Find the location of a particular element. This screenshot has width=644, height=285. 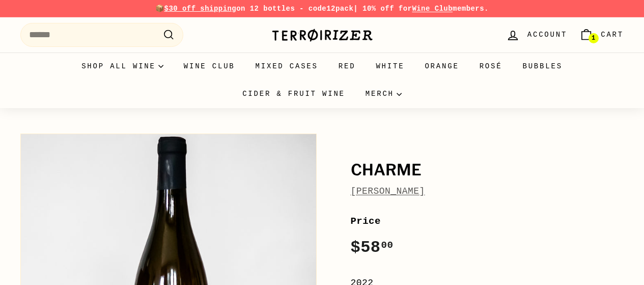

span: $58 is located at coordinates (372, 247).